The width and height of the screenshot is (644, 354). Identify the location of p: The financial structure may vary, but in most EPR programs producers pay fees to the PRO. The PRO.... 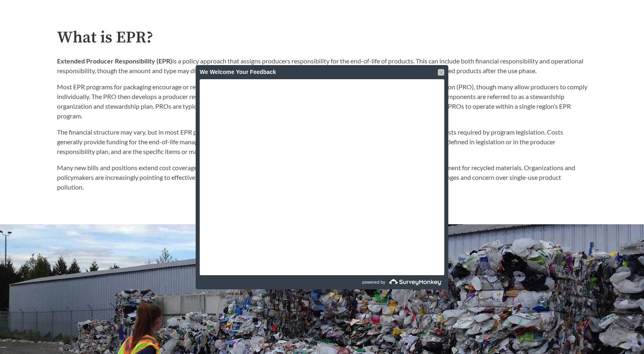
(322, 142).